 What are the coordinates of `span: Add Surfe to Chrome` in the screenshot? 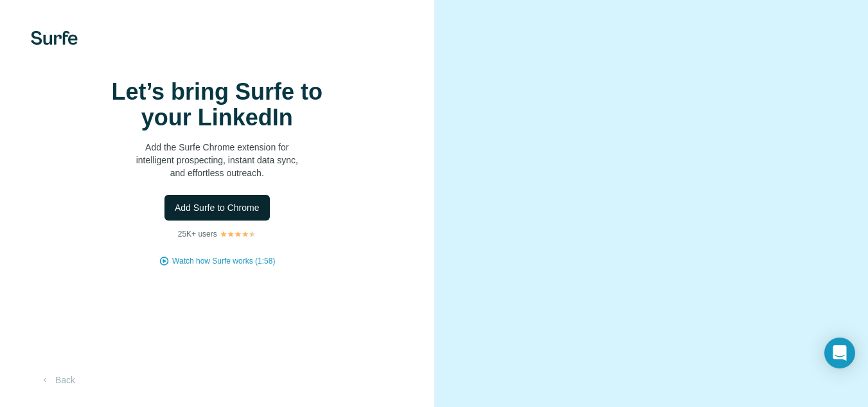 It's located at (217, 208).